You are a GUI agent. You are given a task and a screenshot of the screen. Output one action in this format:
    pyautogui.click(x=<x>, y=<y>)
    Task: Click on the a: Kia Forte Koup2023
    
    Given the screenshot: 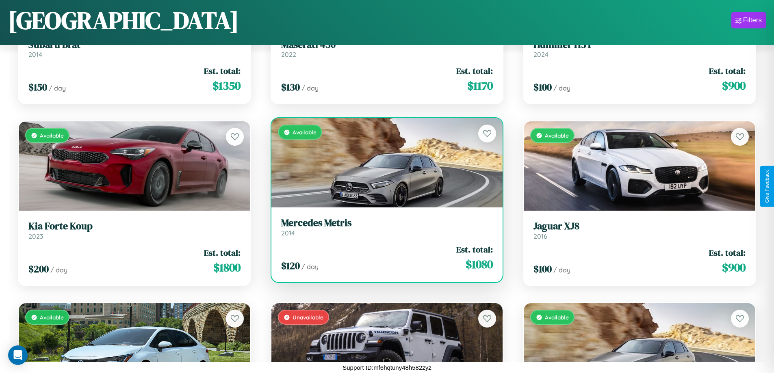 What is the action you would take?
    pyautogui.click(x=134, y=230)
    